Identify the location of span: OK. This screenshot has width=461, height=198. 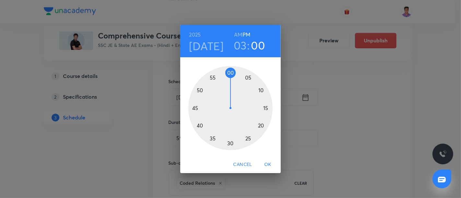
(268, 165).